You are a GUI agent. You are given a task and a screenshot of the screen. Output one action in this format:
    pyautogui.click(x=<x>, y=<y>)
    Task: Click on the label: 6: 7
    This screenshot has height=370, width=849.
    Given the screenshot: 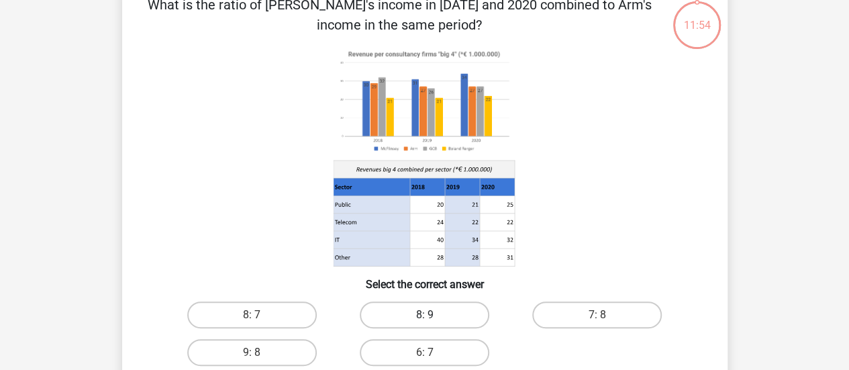 What is the action you would take?
    pyautogui.click(x=424, y=352)
    